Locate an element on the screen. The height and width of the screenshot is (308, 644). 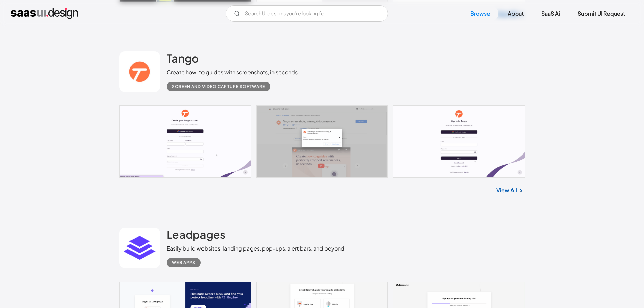
a: SaaS Ai is located at coordinates (551, 14).